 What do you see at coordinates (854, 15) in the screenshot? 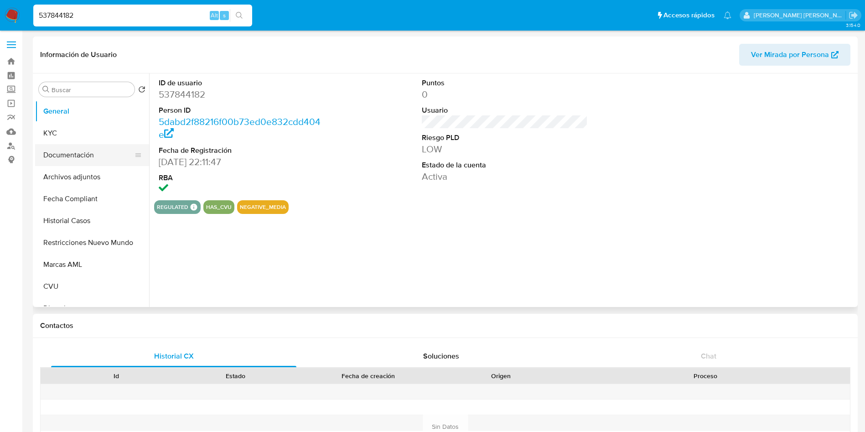
I see `a: Salir` at bounding box center [854, 15].